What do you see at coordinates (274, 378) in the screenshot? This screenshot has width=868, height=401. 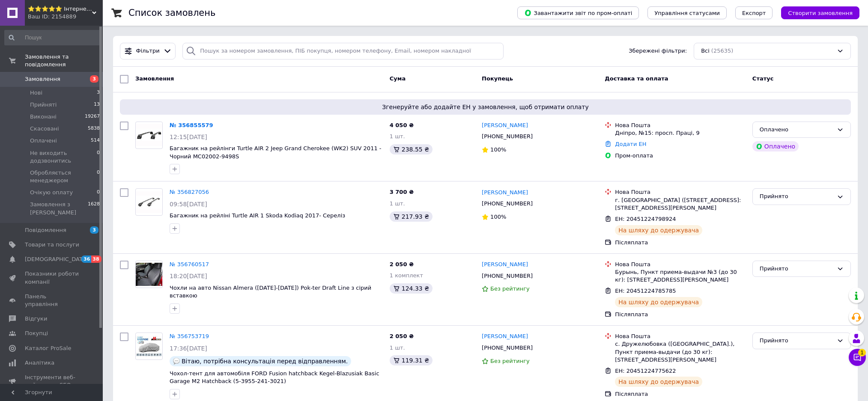 I see `span: Чохол-тент для автомобіля FORD Fusion hatchback Kegel-Blazusiak Basic Garage M2 Hatchback (5-3955...` at bounding box center [274, 378].